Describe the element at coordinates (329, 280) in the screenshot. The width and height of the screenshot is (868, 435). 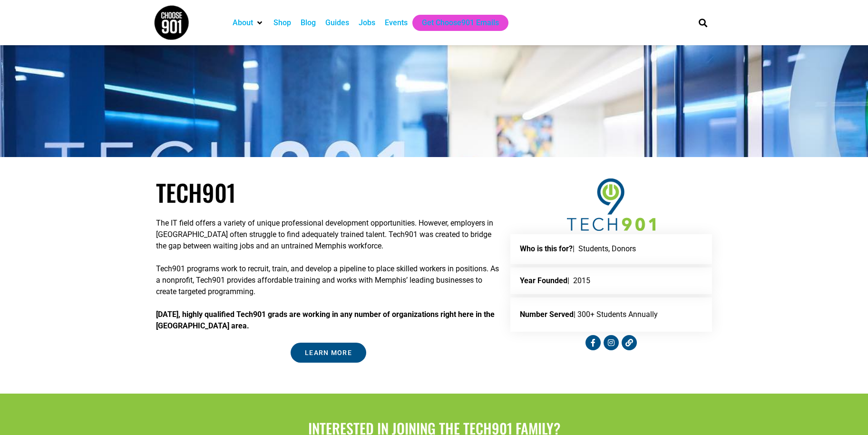
I see `p: Tech901 programs work to recruit, train, and develop a pipeline to place skilled workers in posit...` at that location.